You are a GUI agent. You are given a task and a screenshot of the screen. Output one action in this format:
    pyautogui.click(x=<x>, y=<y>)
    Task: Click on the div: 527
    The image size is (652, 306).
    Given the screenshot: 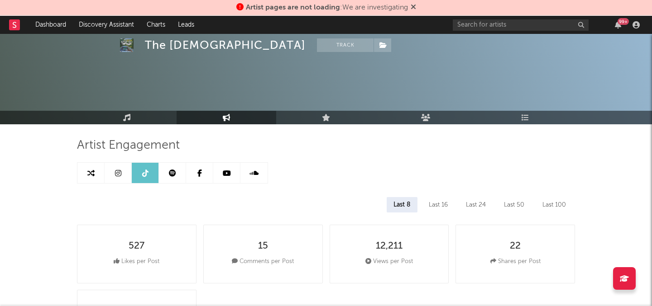 What is the action you would take?
    pyautogui.click(x=136, y=247)
    